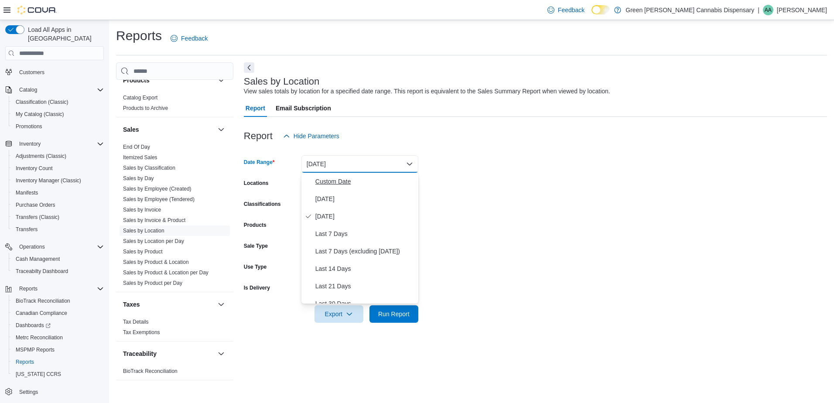 This screenshot has height=403, width=834. What do you see at coordinates (137, 147) in the screenshot?
I see `a: End Of Day` at bounding box center [137, 147].